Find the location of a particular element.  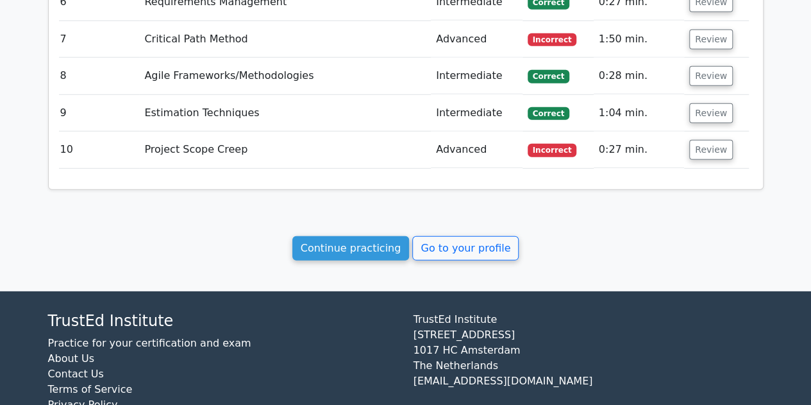

a: Continue practicing is located at coordinates (351, 248).